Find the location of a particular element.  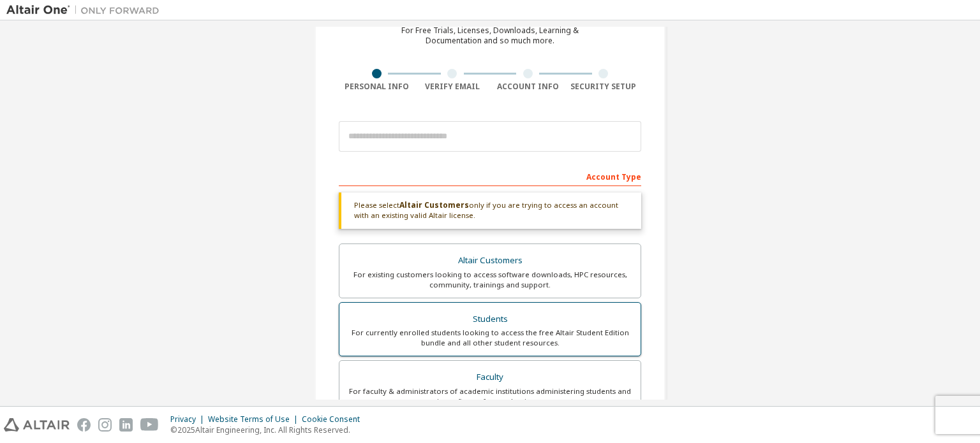

img: linkedin.svg is located at coordinates (126, 424).